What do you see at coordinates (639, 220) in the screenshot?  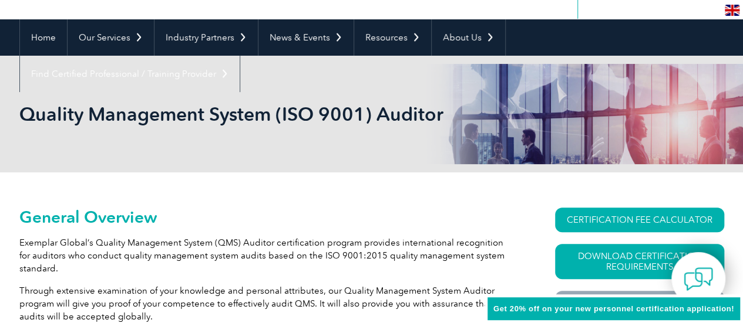 I see `a: CERTIFICATION FEE CALCULATOR` at bounding box center [639, 220].